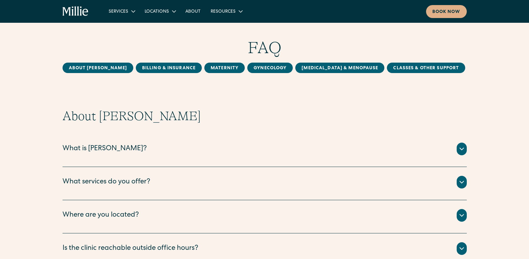 This screenshot has width=529, height=259. Describe the element at coordinates (130, 248) in the screenshot. I see `div: Is the clinic reachable outside office hours?` at that location.